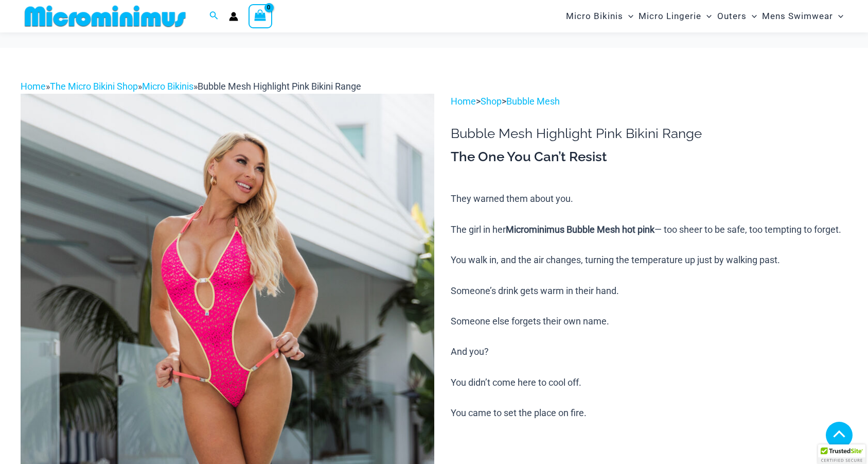 Image resolution: width=868 pixels, height=464 pixels. What do you see at coordinates (105, 16) in the screenshot?
I see `img: MM SHOP LOGO FLAT` at bounding box center [105, 16].